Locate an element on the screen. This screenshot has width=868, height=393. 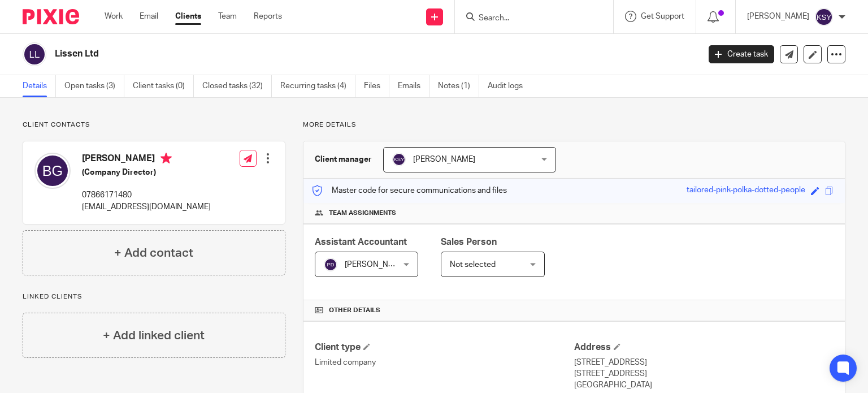
span: Not selected is located at coordinates (473, 265).